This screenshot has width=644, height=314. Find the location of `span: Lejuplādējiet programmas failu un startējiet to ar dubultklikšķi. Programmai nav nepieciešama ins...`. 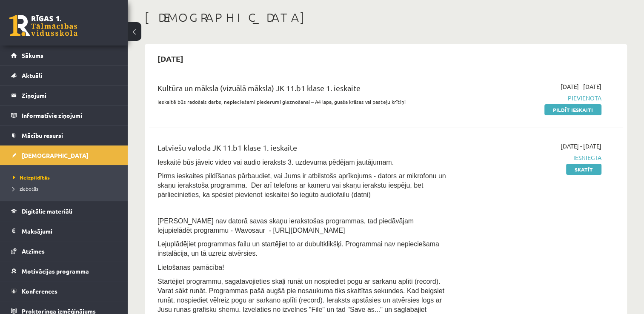

span: Lejuplādējiet programmas failu un startējiet to ar dubultklikšķi. Programmai nav nepieciešama ins... is located at coordinates (298, 249).